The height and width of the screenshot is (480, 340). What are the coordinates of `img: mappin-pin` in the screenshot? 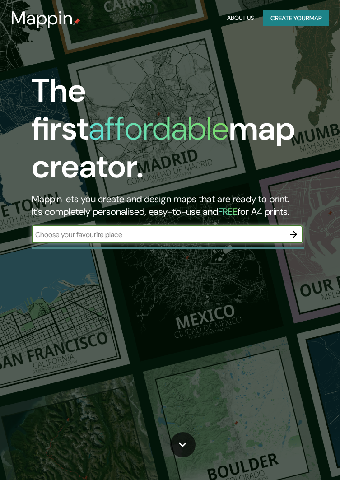 It's located at (77, 22).